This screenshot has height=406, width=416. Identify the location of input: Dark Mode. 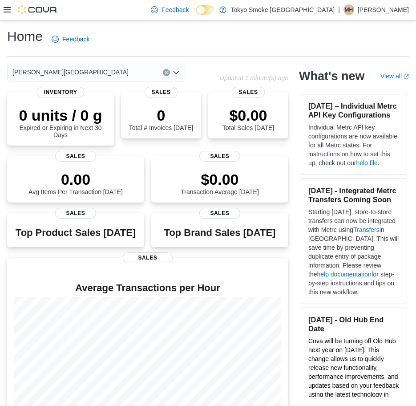
(206, 10).